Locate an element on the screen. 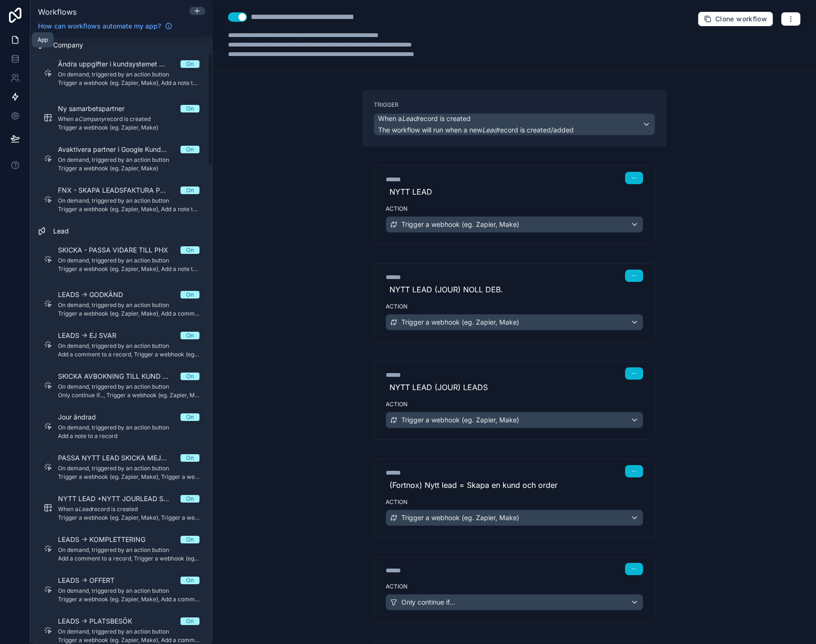  span: Clone workflow is located at coordinates (741, 19).